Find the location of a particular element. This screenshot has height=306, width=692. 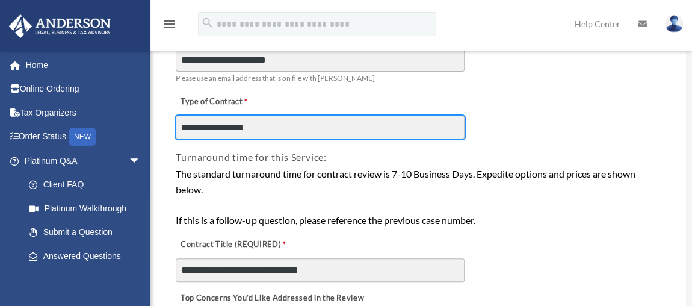

a: menu is located at coordinates (170, 26).